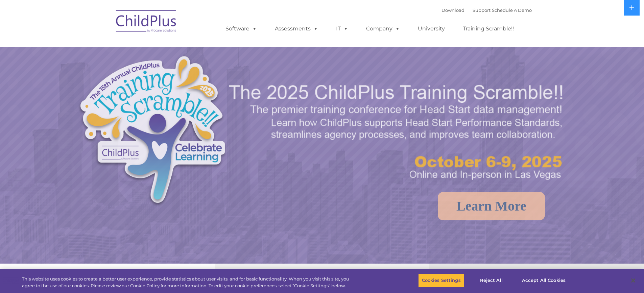 This screenshot has width=644, height=293. What do you see at coordinates (147, 22) in the screenshot?
I see `img: ChildPlus by Procare Solutions` at bounding box center [147, 22].